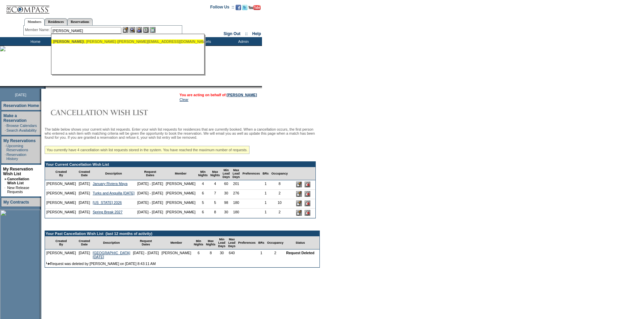 This screenshot has width=644, height=319. What do you see at coordinates (147, 150) in the screenshot?
I see `div: You currently have 4 cancellation wish list requests stored in the system. You have reached the m...` at bounding box center [147, 150].